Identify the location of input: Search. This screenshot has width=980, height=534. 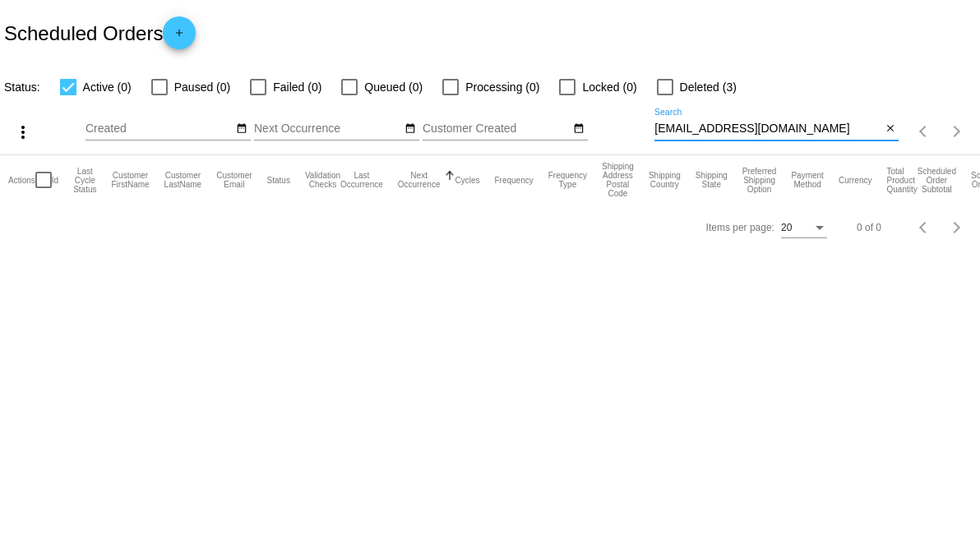
(768, 129).